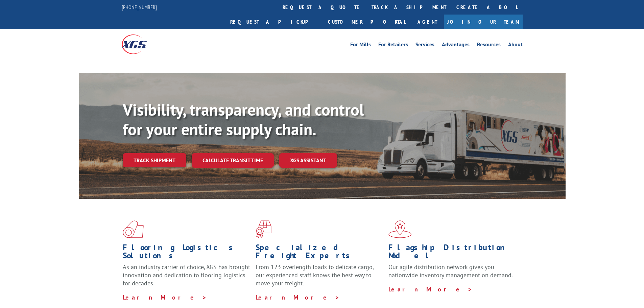 Image resolution: width=644 pixels, height=308 pixels. What do you see at coordinates (425, 45) in the screenshot?
I see `a: Services` at bounding box center [425, 45].